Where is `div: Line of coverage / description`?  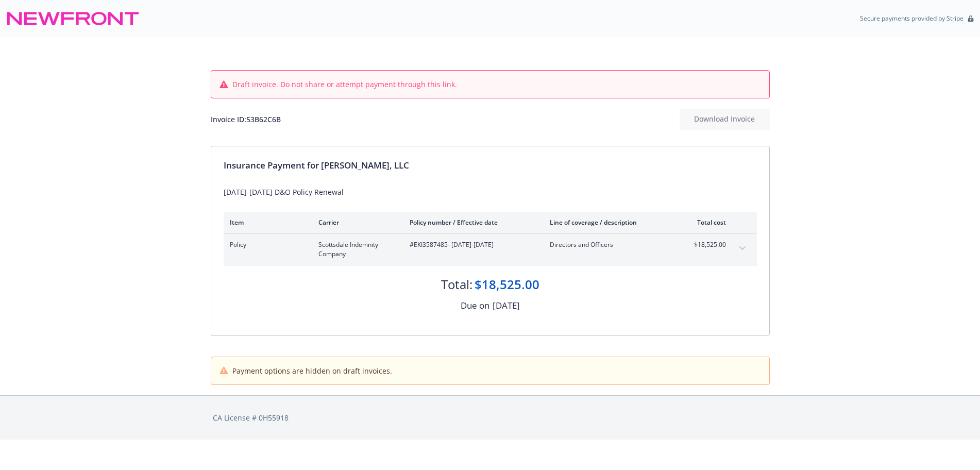
div: Line of coverage / description is located at coordinates (611, 222).